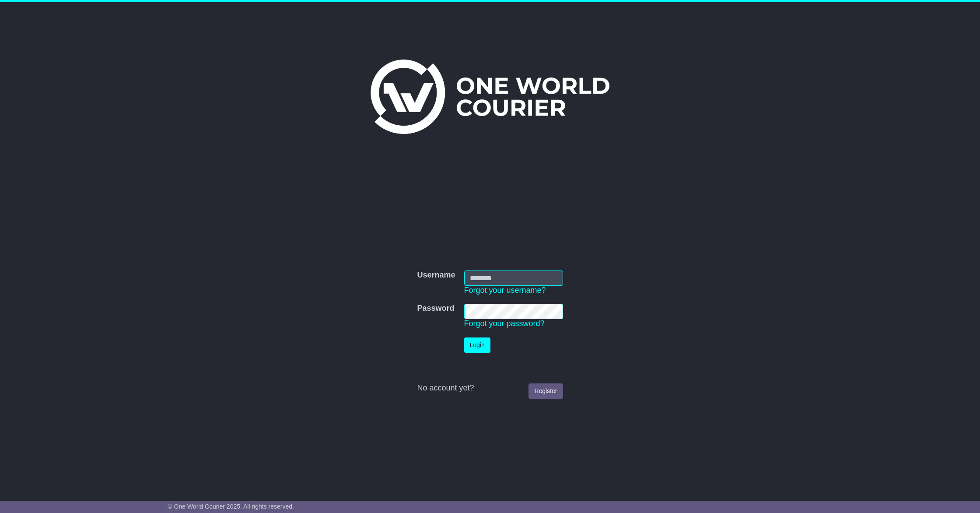 The height and width of the screenshot is (513, 980). I want to click on label: Password, so click(435, 309).